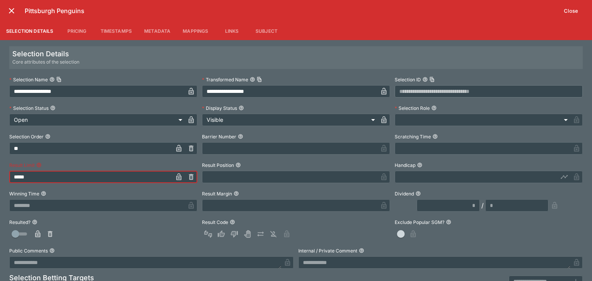 Image resolution: width=592 pixels, height=281 pixels. I want to click on button: Subject, so click(266, 31).